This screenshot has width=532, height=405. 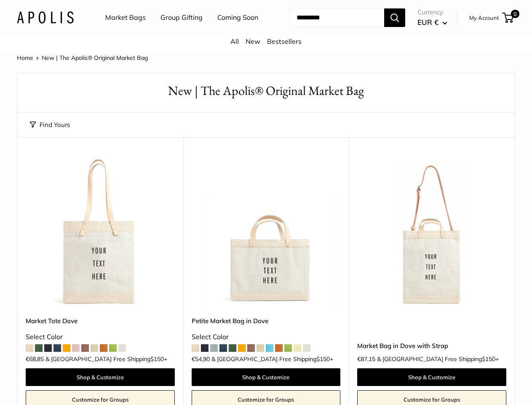 I want to click on a: Market Bag in Dove with Strap, so click(x=432, y=345).